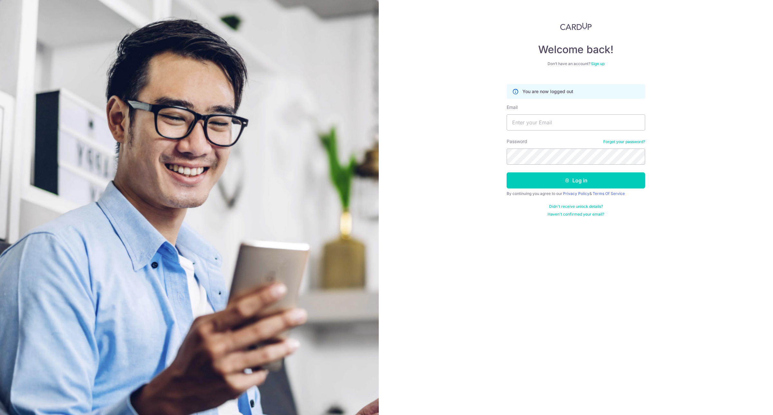  I want to click on div: Don’t have an account?, so click(576, 64).